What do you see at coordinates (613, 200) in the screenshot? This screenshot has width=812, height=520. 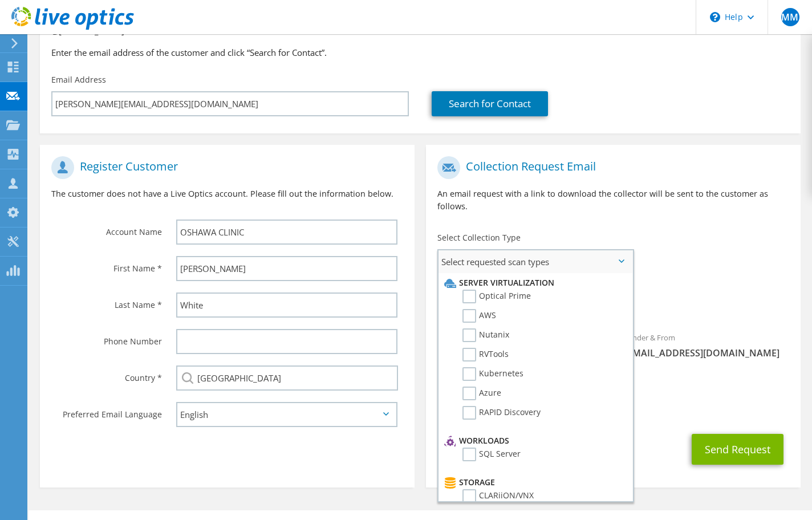 I see `p: An email request with a link to download the collector will be sent to the customer as follows.` at bounding box center [613, 200].